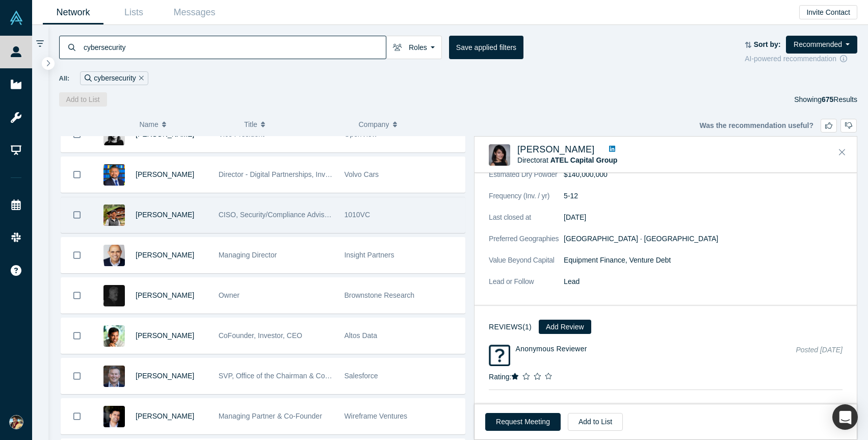 The image size is (868, 440). What do you see at coordinates (526, 265) in the screenshot?
I see `dt: Value Beyond Capital` at bounding box center [526, 265].